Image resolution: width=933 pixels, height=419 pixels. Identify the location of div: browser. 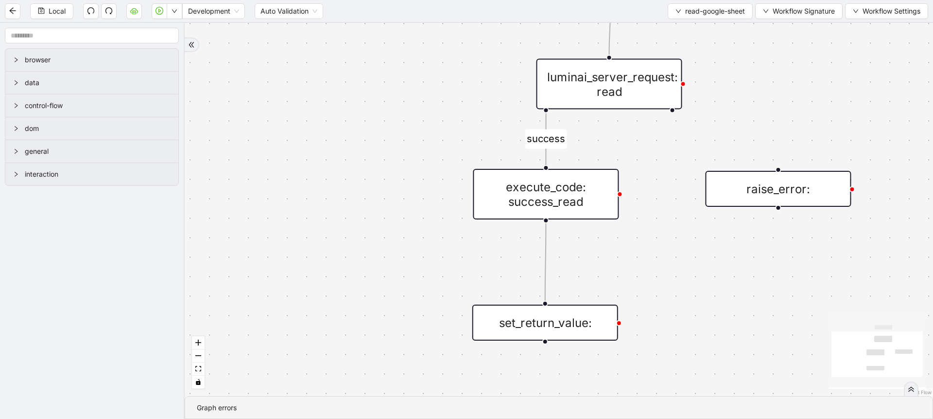
(92, 60).